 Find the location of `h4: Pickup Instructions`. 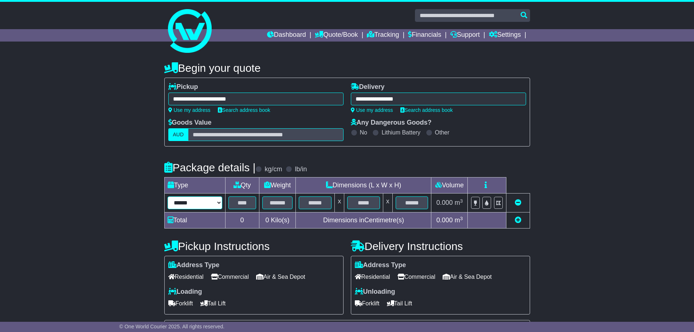

h4: Pickup Instructions is located at coordinates (254, 246).